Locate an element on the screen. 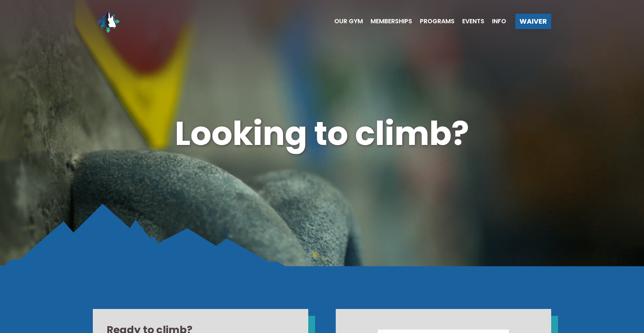 This screenshot has width=644, height=333. a: Our Gym is located at coordinates (344, 21).